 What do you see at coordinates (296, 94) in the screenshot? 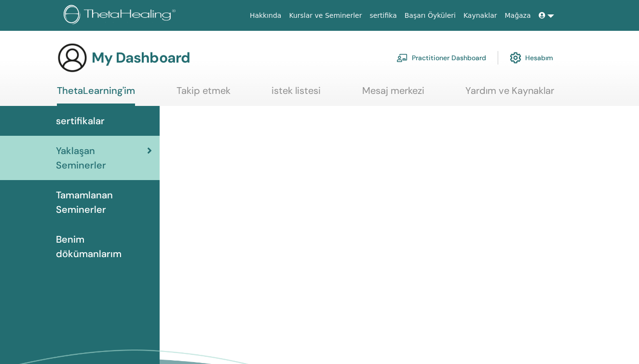
I see `a: istek listesi` at bounding box center [296, 94].